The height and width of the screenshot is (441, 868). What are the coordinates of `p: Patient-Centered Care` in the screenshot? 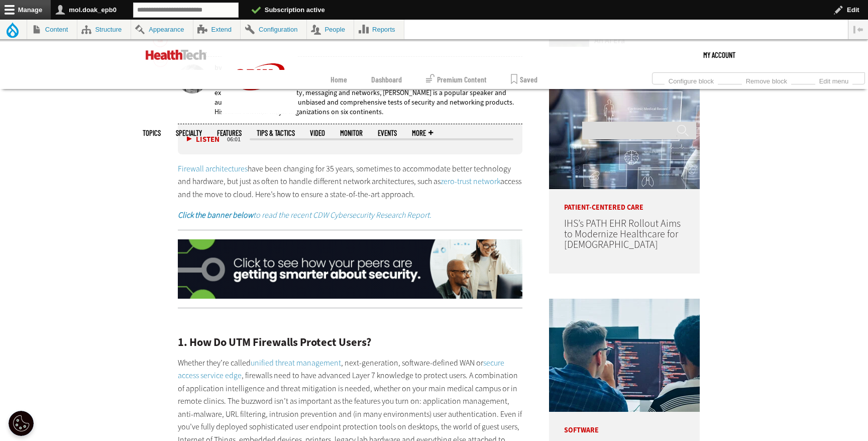 It's located at (625, 200).